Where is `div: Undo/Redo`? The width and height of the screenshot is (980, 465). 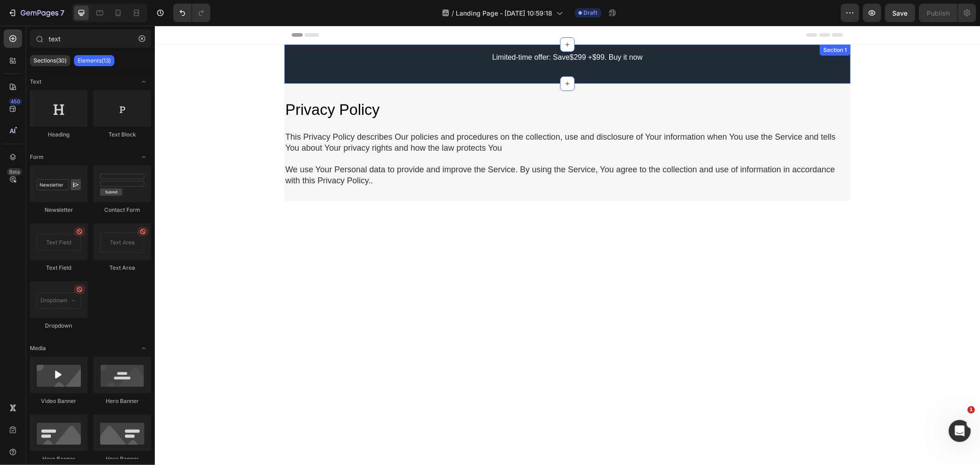 div: Undo/Redo is located at coordinates (192, 13).